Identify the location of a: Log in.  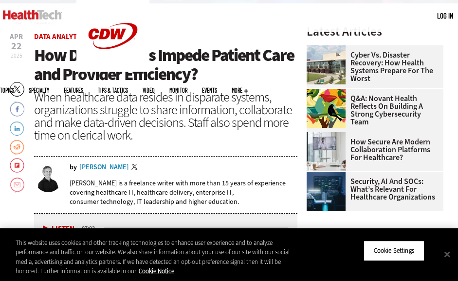
(445, 16).